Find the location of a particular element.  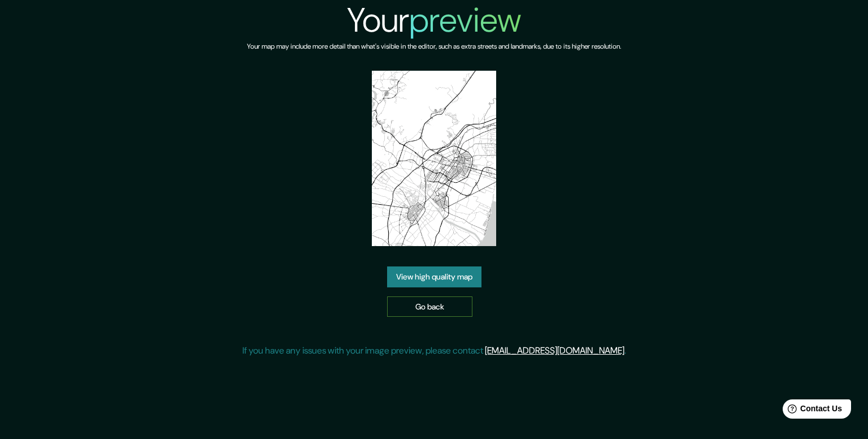

span: Contact Us is located at coordinates (54, 14).